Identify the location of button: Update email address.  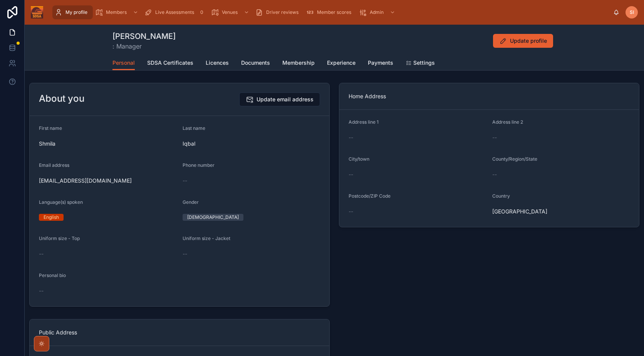
(280, 100).